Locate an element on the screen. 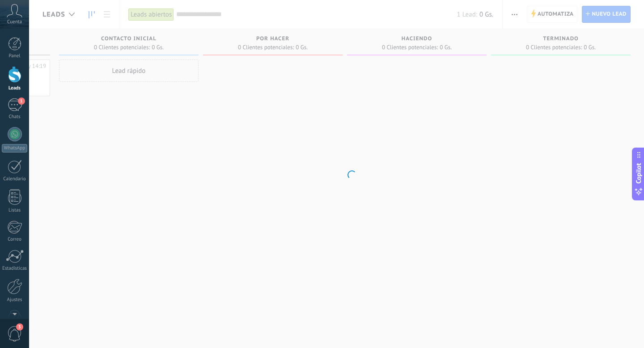  div: Chats is located at coordinates (15, 117).